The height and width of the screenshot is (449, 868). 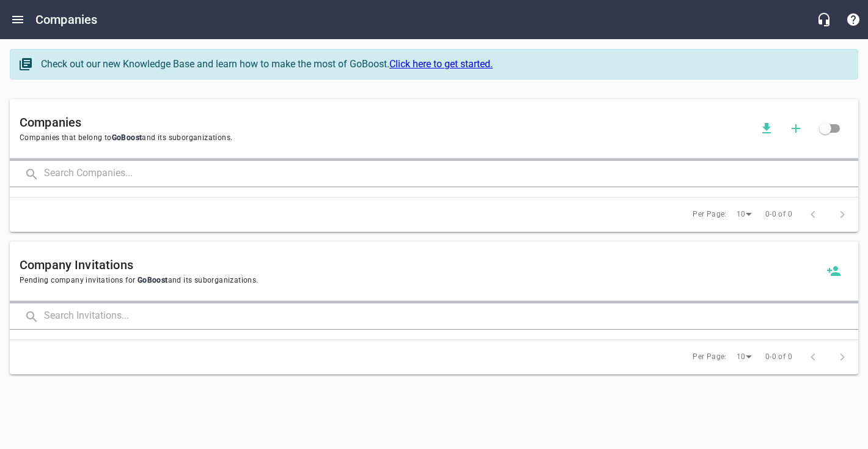 I want to click on input: Search Invitations..., so click(x=451, y=316).